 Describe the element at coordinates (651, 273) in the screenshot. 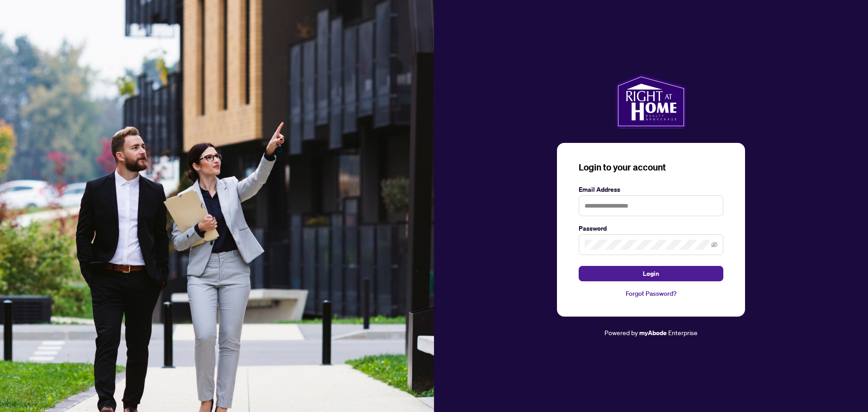

I see `button: Login` at that location.